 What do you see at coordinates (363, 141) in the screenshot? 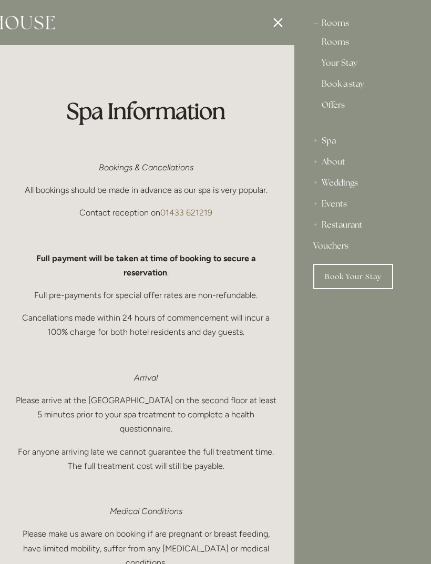
I see `div: Spa` at bounding box center [363, 141].